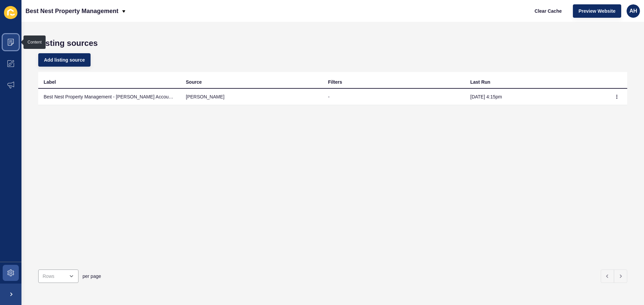 The height and width of the screenshot is (305, 644). What do you see at coordinates (332, 43) in the screenshot?
I see `h1: Listing sources` at bounding box center [332, 43].